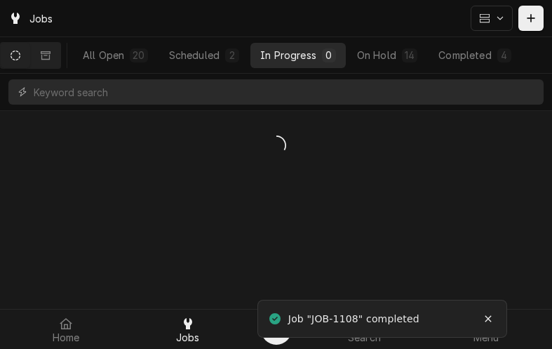  Describe the element at coordinates (329, 55) in the screenshot. I see `div: 0` at that location.